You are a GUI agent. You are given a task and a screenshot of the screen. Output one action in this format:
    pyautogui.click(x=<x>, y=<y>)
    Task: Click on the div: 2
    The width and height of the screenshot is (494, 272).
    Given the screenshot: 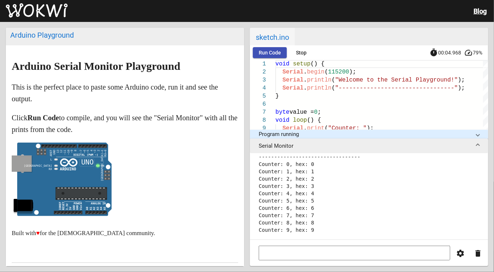 What is the action you would take?
    pyautogui.click(x=258, y=72)
    